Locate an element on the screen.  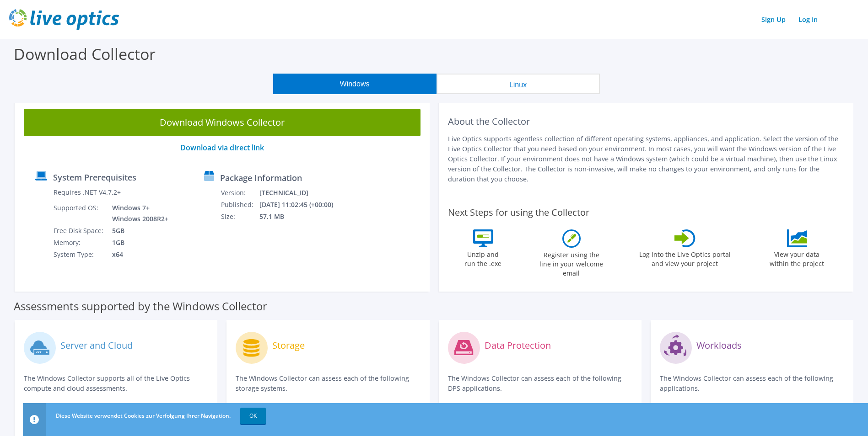
p: The Windows Collector can assess each of the following DPS applications. is located at coordinates (540, 384).